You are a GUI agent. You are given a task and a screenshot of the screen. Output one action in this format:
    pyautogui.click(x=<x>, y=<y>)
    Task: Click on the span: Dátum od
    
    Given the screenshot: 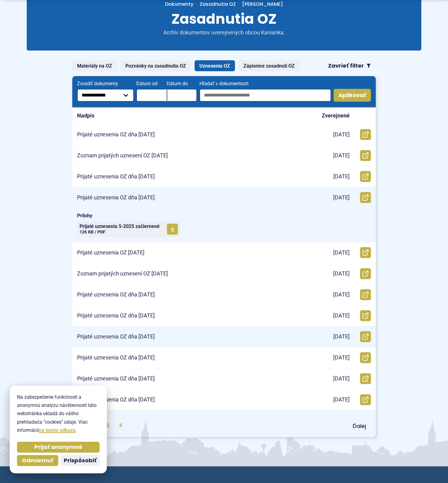 What is the action you would take?
    pyautogui.click(x=152, y=84)
    